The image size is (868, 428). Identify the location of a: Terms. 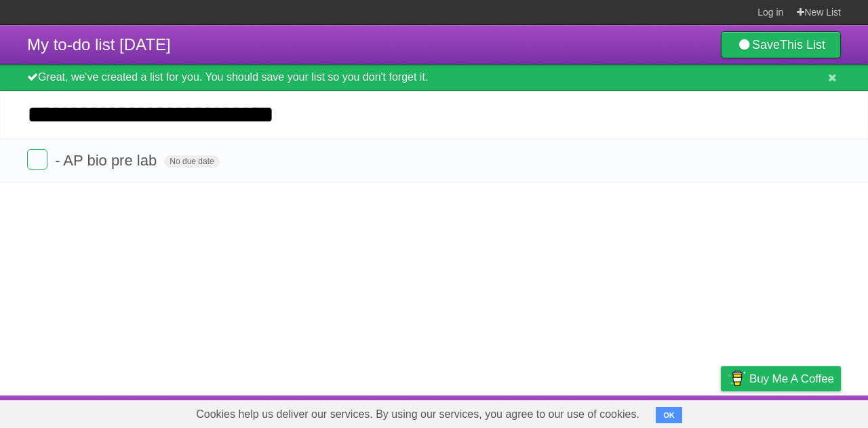
(672, 412).